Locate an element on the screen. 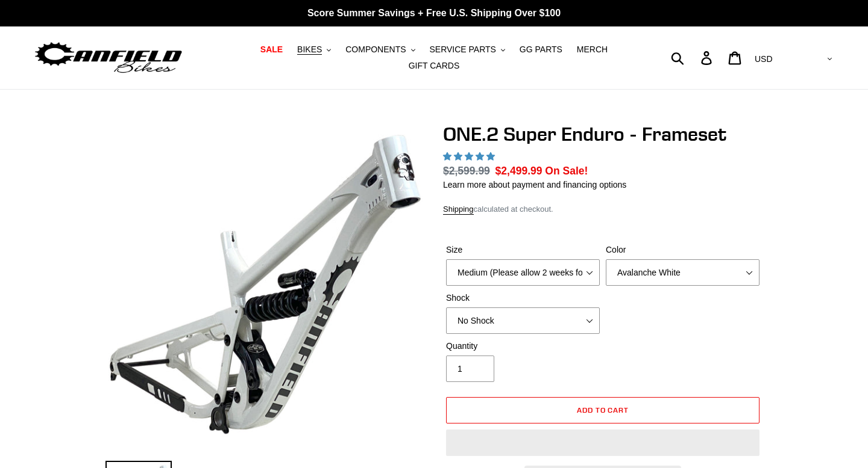 The height and width of the screenshot is (468, 868). label: Color is located at coordinates (682, 249).